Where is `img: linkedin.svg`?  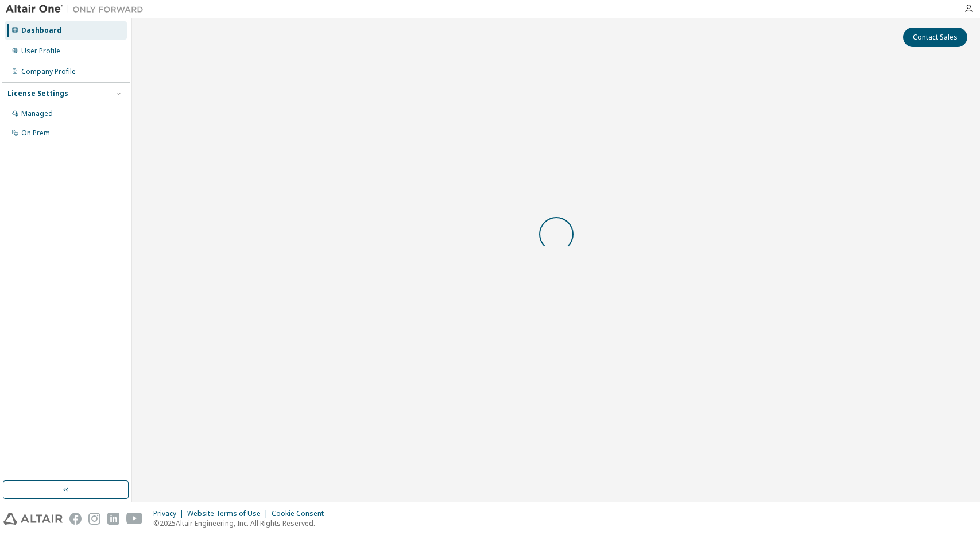
img: linkedin.svg is located at coordinates (113, 519).